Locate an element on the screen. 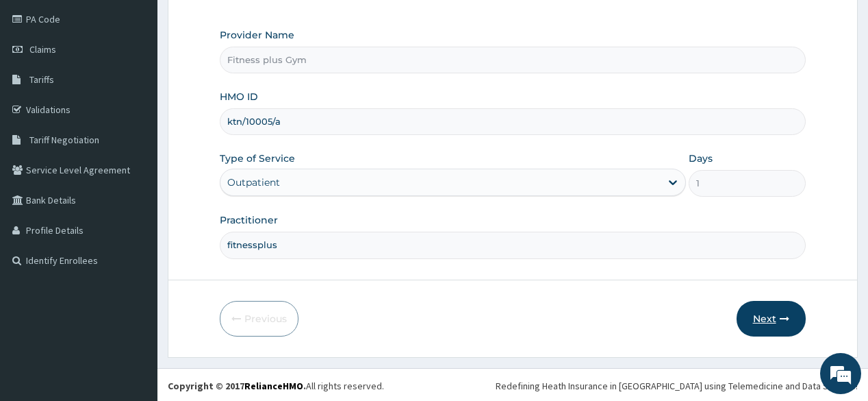  strong: Copyright © 2017 . is located at coordinates (237, 386).